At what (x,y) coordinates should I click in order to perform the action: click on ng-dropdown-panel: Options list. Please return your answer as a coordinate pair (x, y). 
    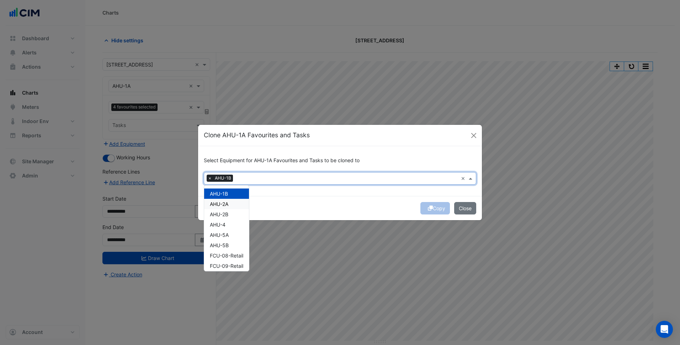
    Looking at the image, I should click on (227, 228).